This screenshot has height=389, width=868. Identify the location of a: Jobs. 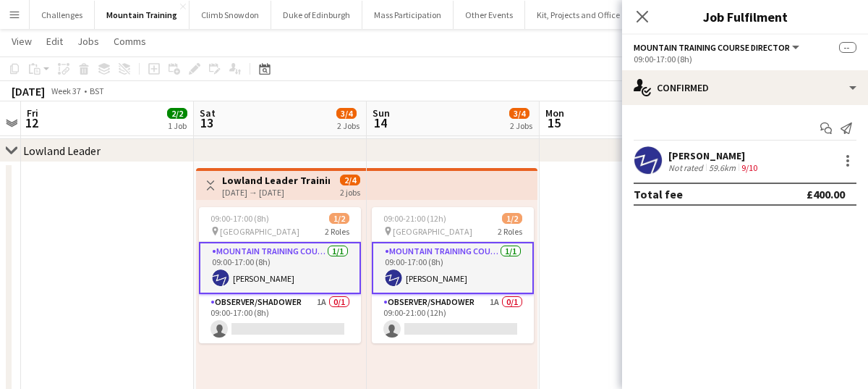
(88, 41).